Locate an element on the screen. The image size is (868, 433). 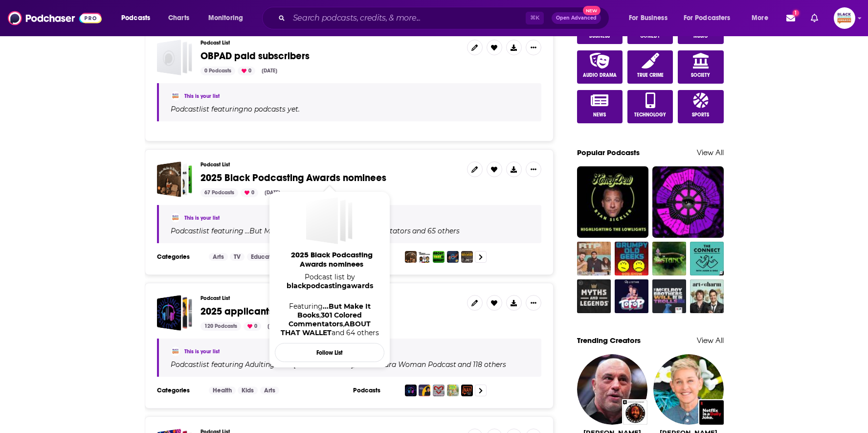
a: The Art of Charm is located at coordinates (707, 296).